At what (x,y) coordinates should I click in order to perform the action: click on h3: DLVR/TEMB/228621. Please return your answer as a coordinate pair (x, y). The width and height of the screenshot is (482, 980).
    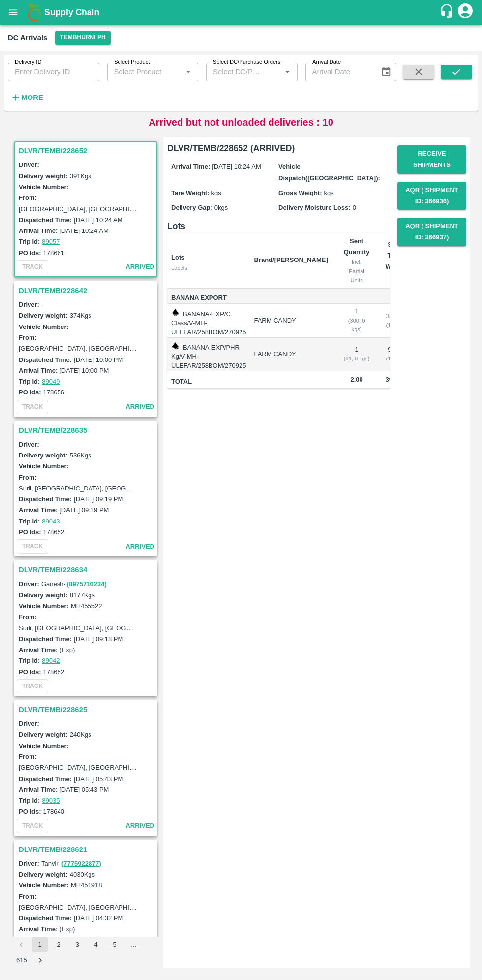
    Looking at the image, I should click on (87, 849).